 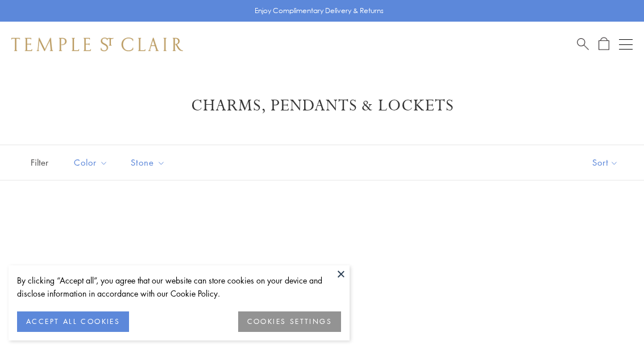 What do you see at coordinates (150, 162) in the screenshot?
I see `span: Stone` at bounding box center [150, 162].